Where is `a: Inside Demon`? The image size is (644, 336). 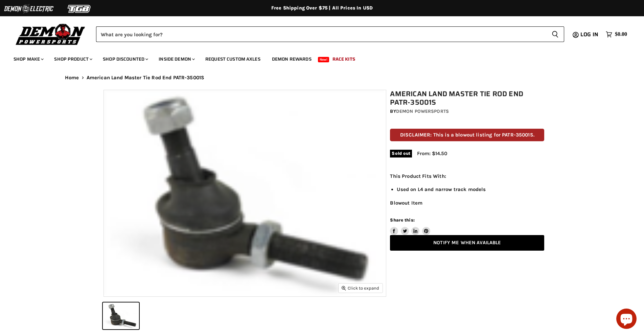
a: Inside Demon is located at coordinates (177, 59).